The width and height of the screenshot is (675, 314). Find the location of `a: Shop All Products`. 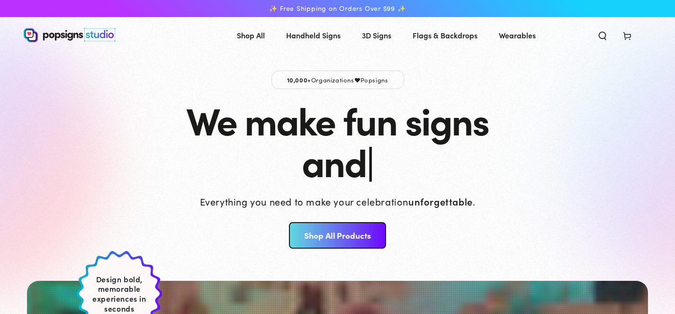

a: Shop All Products is located at coordinates (337, 235).